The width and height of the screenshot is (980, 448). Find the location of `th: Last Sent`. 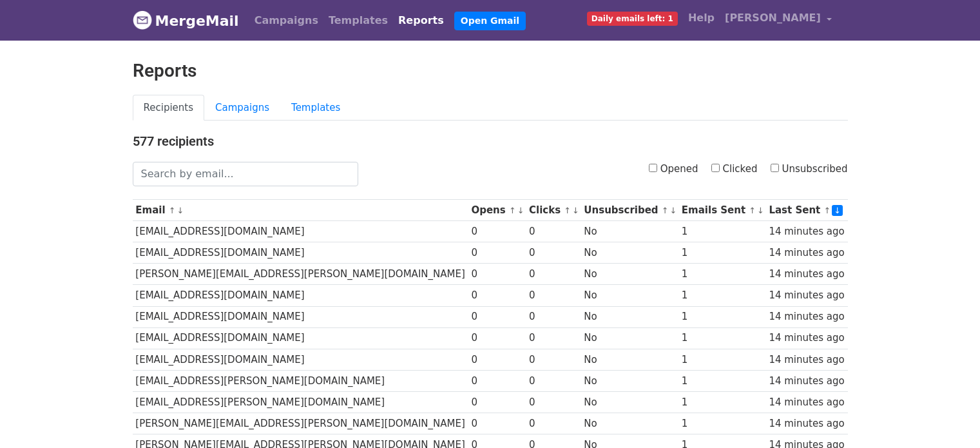

th: Last Sent is located at coordinates (806, 210).